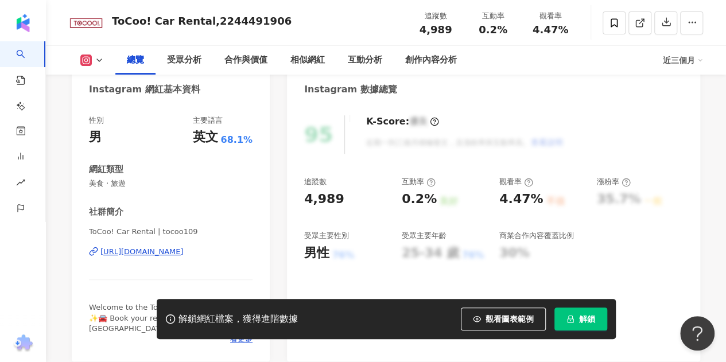 The width and height of the screenshot is (726, 362). What do you see at coordinates (613, 182) in the screenshot?
I see `div: 漲粉率` at bounding box center [613, 182].